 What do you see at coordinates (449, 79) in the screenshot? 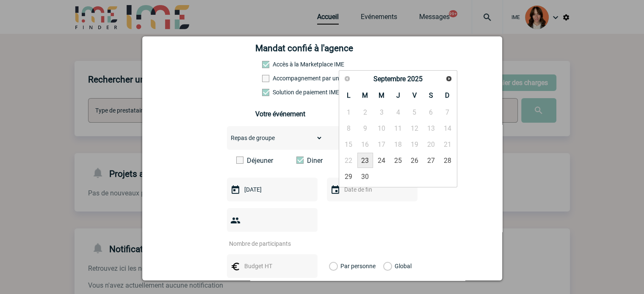
I see `span: Suivant` at bounding box center [449, 79].